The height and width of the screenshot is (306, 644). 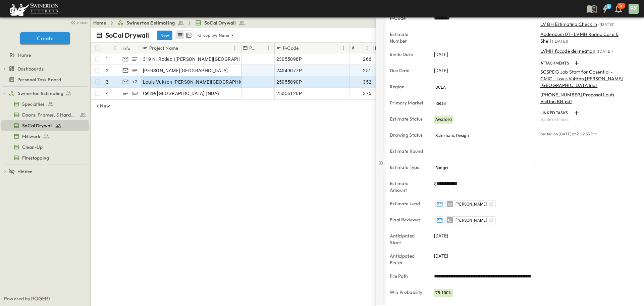 What do you see at coordinates (407, 276) in the screenshot?
I see `p: File Path` at bounding box center [407, 276].